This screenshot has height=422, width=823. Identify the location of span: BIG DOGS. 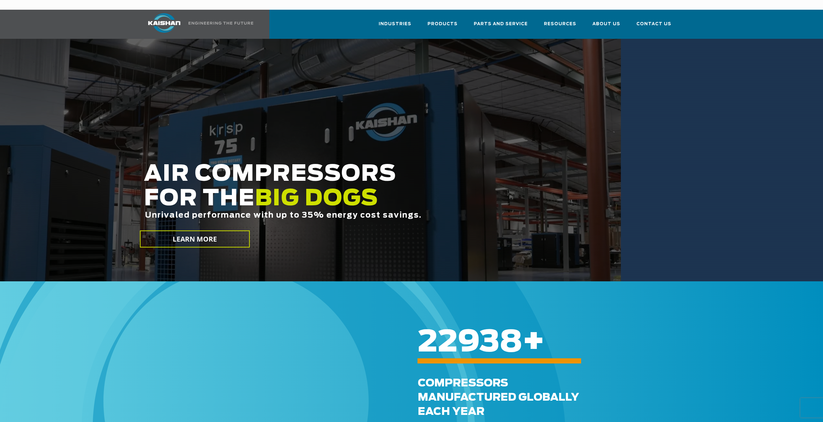
(317, 199).